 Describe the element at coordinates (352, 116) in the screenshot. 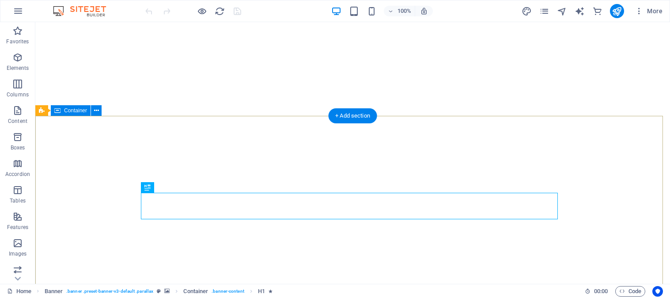

I see `div: + Add section` at that location.